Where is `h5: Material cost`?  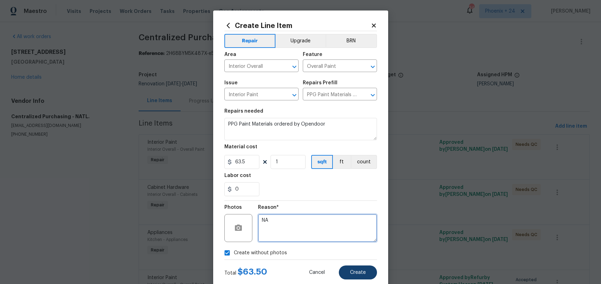
h5: Material cost is located at coordinates (241, 147).